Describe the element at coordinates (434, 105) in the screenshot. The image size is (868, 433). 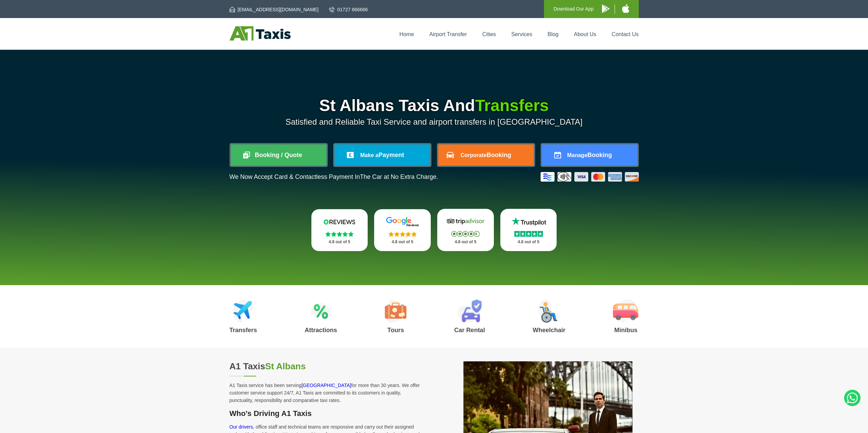
I see `h1: St Albans Taxis And` at that location.